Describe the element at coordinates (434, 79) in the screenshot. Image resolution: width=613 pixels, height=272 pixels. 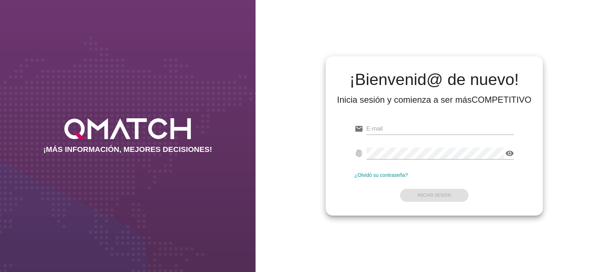
I see `h2: ¡Bienvenid@ de nuevo!` at that location.